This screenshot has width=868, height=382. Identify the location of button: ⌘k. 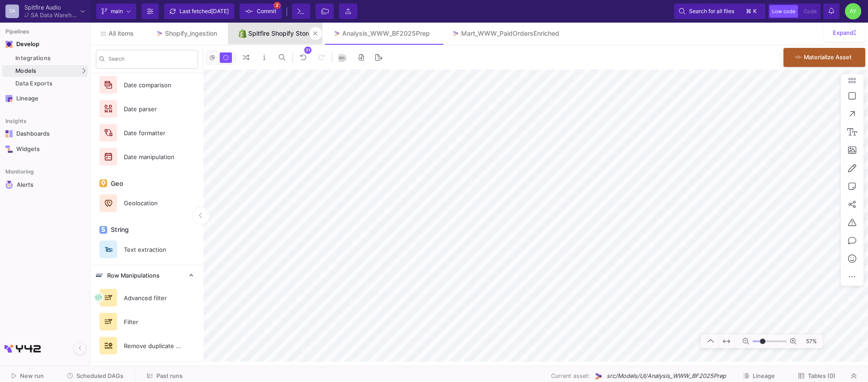
(751, 11).